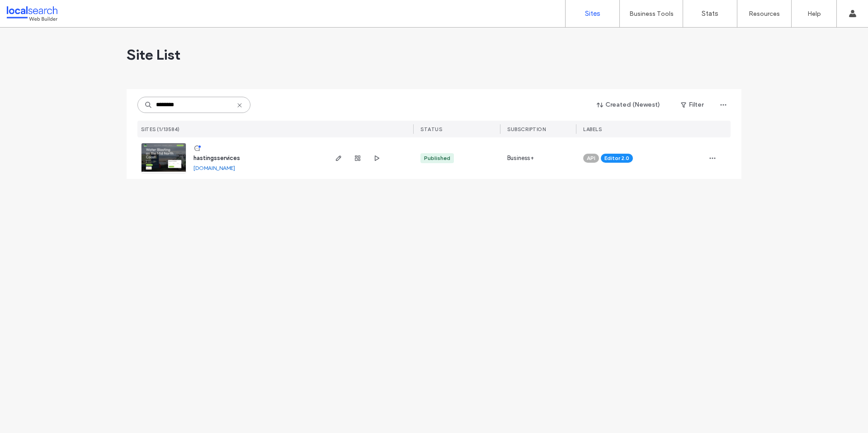 The width and height of the screenshot is (868, 433). I want to click on label: Help, so click(815, 13).